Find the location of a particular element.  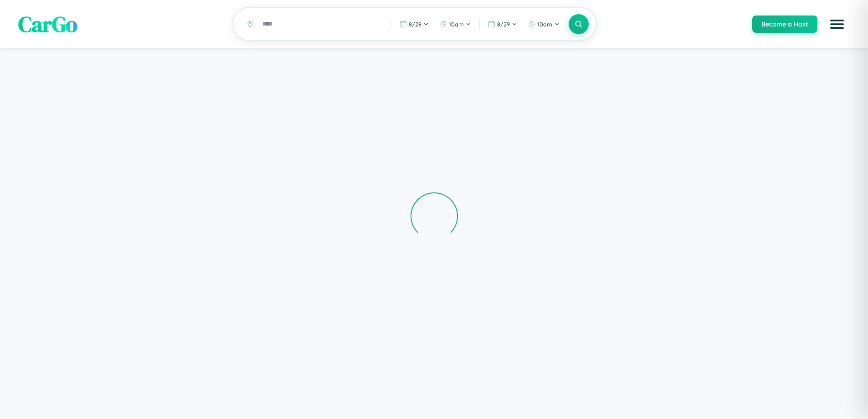

span: 8 / 28 is located at coordinates (415, 24).